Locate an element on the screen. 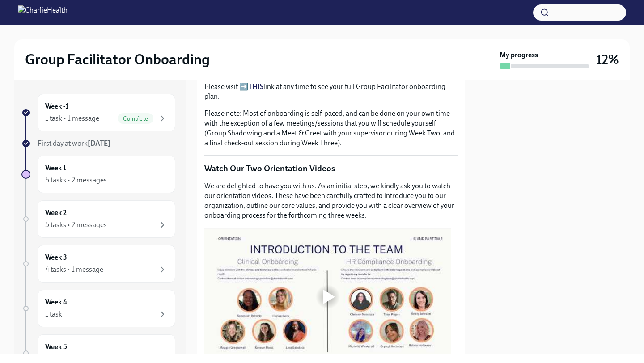 The width and height of the screenshot is (644, 363). strong: My progress is located at coordinates (519, 55).